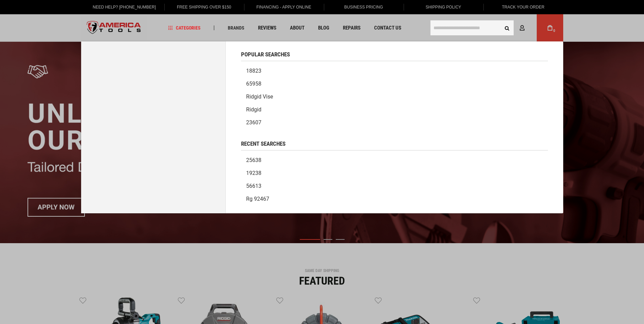 This screenshot has height=324, width=644. What do you see at coordinates (394, 186) in the screenshot?
I see `a: 56613` at bounding box center [394, 186].